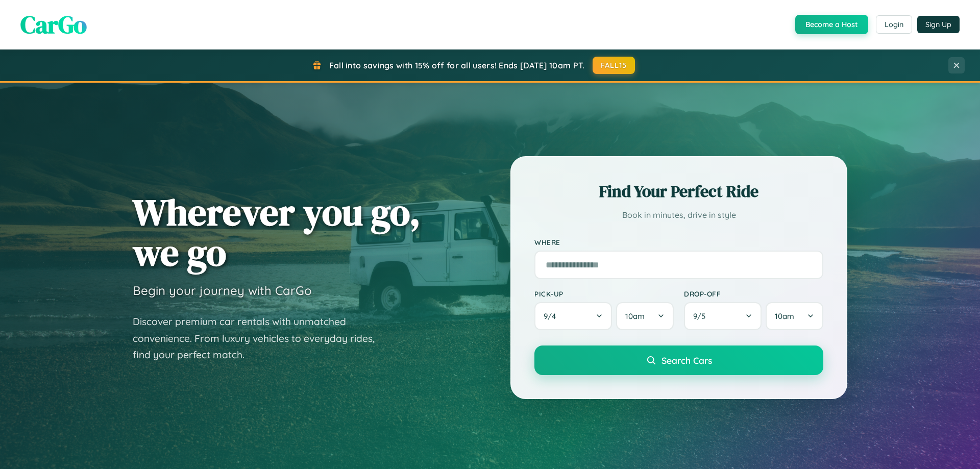  I want to click on span: 9 / 5, so click(702, 316).